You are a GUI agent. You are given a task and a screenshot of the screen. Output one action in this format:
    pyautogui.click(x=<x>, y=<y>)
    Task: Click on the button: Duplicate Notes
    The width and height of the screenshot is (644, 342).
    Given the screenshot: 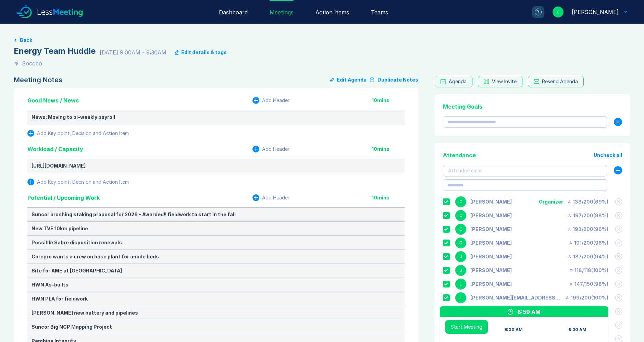 What is the action you would take?
    pyautogui.click(x=394, y=80)
    